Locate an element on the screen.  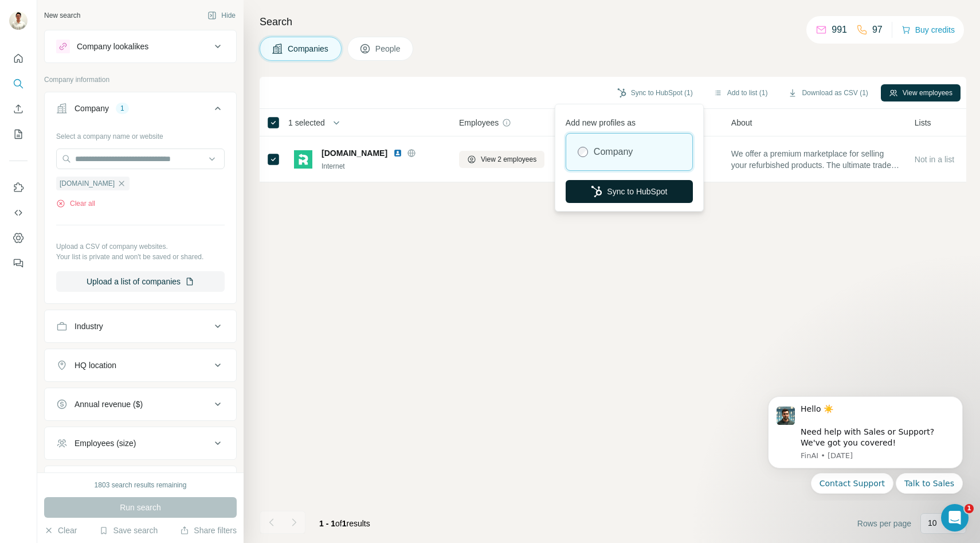
div: message notification from FinAI, 3d ago. Hello ☀️ ​ Need help with Sales or Support? We've got yo... is located at coordinates (115, 46).